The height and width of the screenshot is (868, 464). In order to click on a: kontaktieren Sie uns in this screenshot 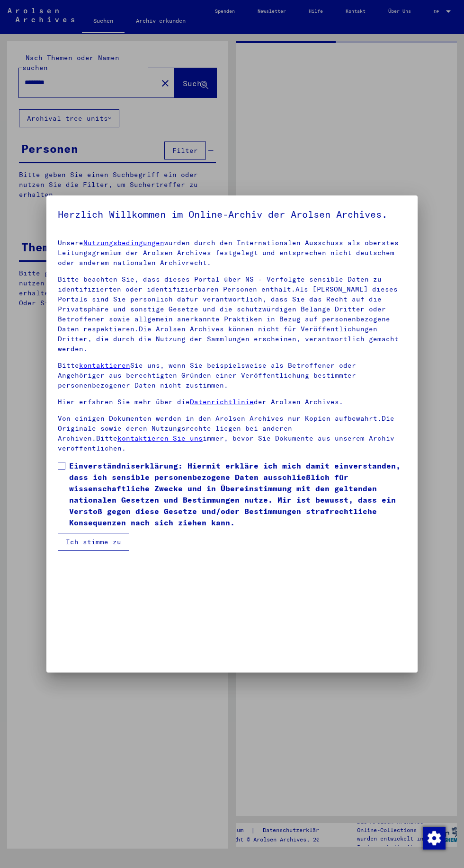, I will do `click(160, 438)`.